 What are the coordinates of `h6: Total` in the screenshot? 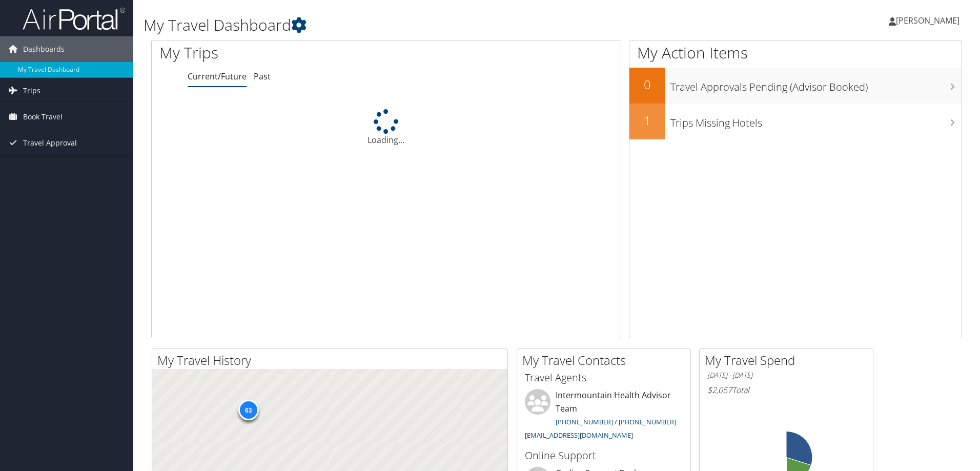 It's located at (786, 390).